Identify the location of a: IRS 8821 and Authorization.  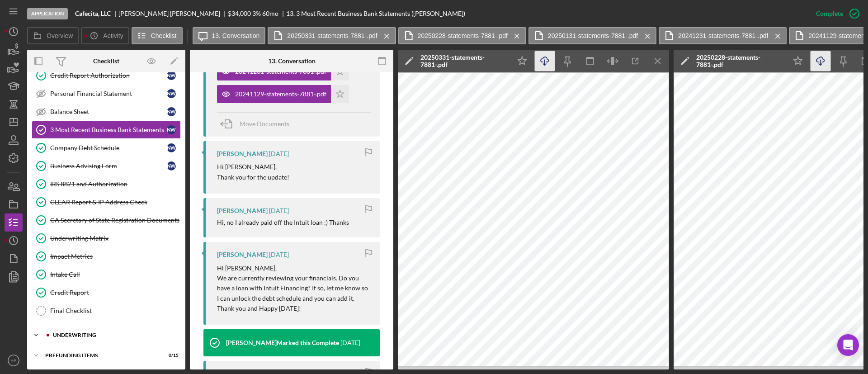
(106, 184).